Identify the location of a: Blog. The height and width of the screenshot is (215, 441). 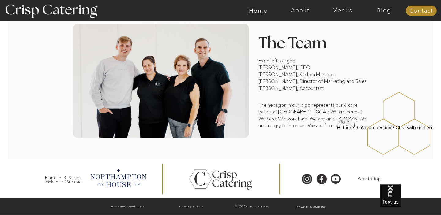
(384, 11).